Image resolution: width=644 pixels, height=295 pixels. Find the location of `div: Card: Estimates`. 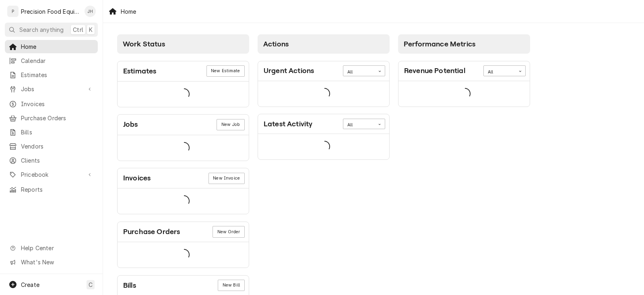

div: Card: Estimates is located at coordinates (184, 84).